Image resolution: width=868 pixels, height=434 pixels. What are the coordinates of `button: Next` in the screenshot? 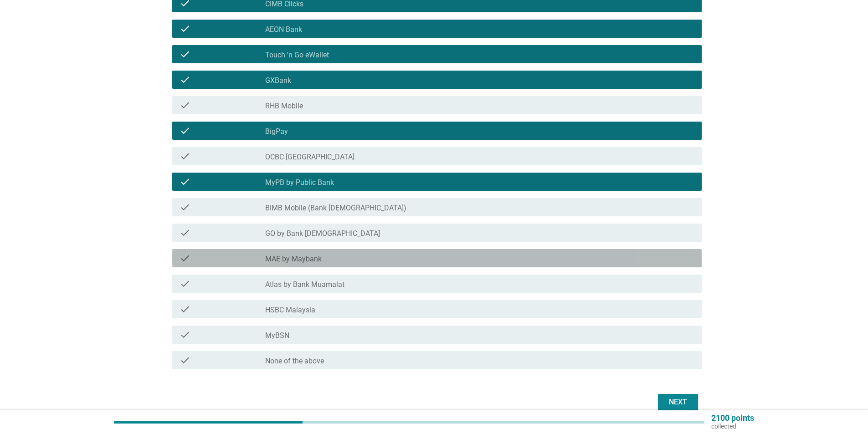 It's located at (678, 402).